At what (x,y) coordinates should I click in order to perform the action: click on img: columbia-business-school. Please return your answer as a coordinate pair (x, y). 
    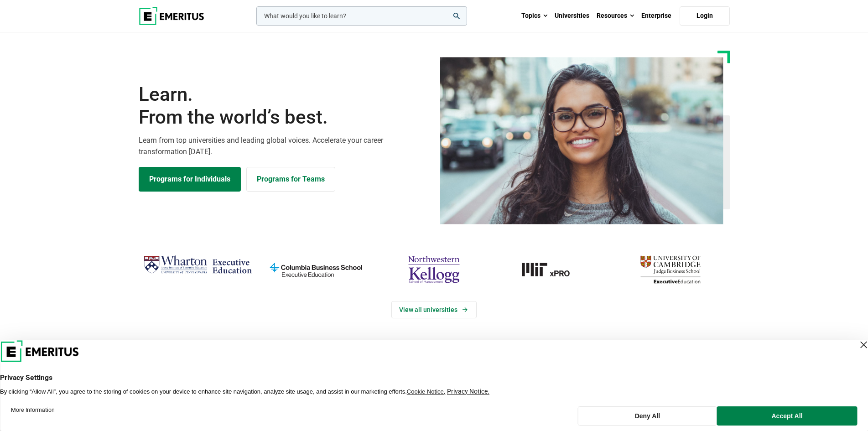
    Looking at the image, I should click on (316, 269).